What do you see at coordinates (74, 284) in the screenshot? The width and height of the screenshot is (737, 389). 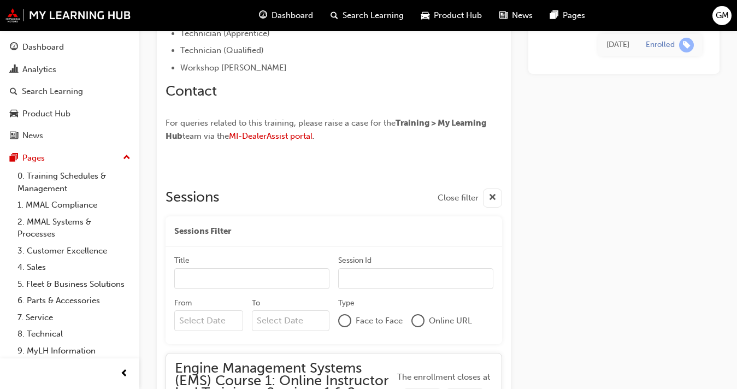 I see `a: 5. Fleet & Business Solutions` at bounding box center [74, 284].